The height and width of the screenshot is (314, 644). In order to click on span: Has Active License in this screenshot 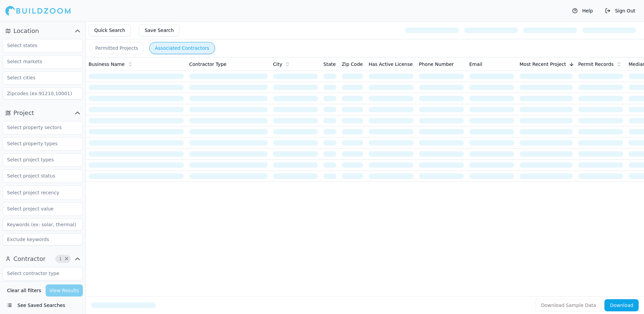, I will do `click(391, 64)`.